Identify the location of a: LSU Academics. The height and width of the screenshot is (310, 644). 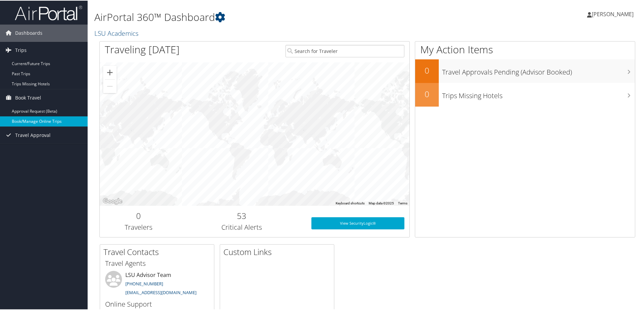
(117, 32).